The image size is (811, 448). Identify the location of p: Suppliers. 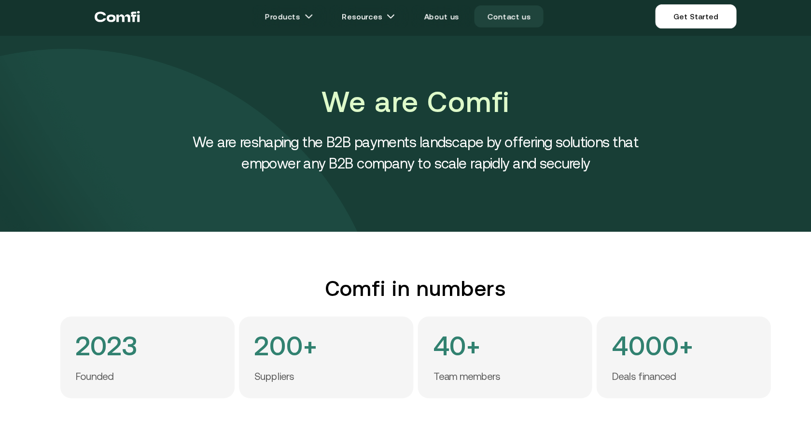
(282, 331).